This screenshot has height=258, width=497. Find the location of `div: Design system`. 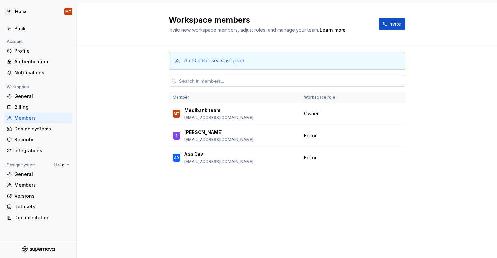

div: Design system is located at coordinates (21, 165).